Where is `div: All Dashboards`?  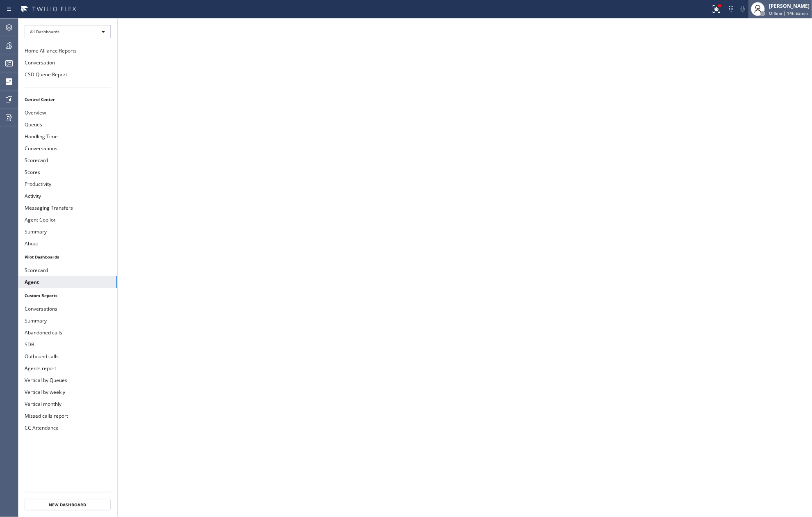
div: All Dashboards is located at coordinates (68, 31).